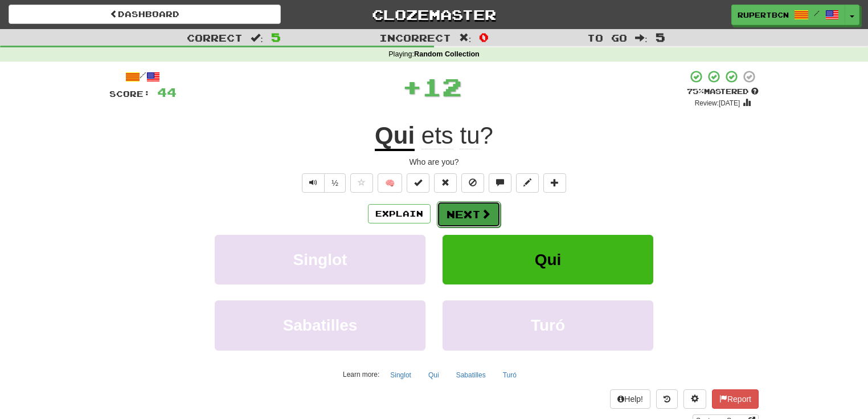 The height and width of the screenshot is (419, 868). Describe the element at coordinates (548, 259) in the screenshot. I see `span: Qui` at that location.